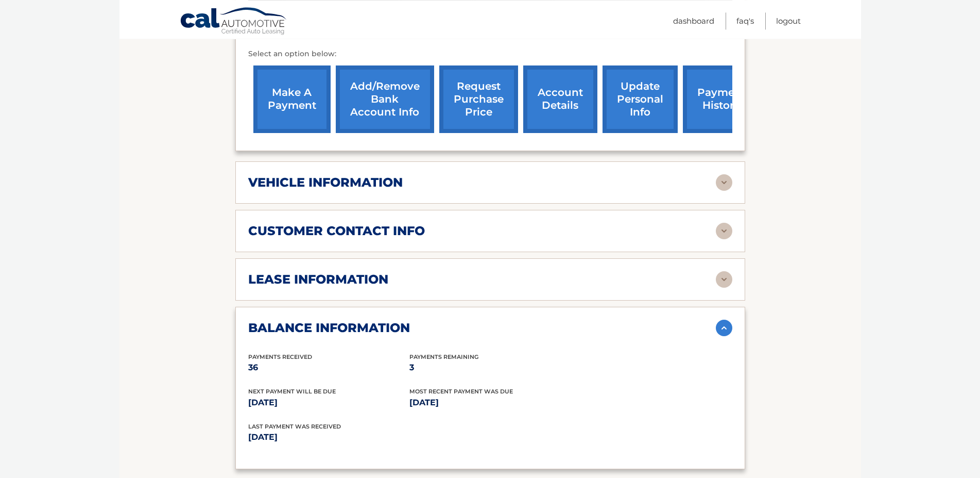 The image size is (980, 478). Describe the element at coordinates (491, 54) in the screenshot. I see `p: Select an option below:` at that location.